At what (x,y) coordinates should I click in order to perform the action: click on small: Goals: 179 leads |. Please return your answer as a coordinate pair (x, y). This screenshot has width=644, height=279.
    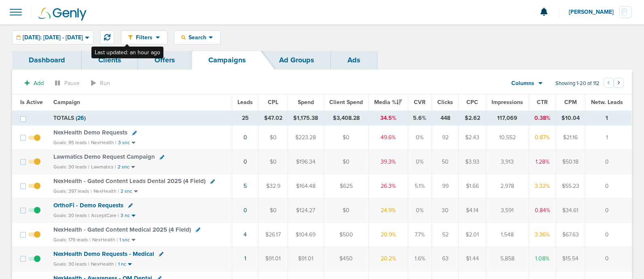
    Looking at the image, I should click on (72, 240).